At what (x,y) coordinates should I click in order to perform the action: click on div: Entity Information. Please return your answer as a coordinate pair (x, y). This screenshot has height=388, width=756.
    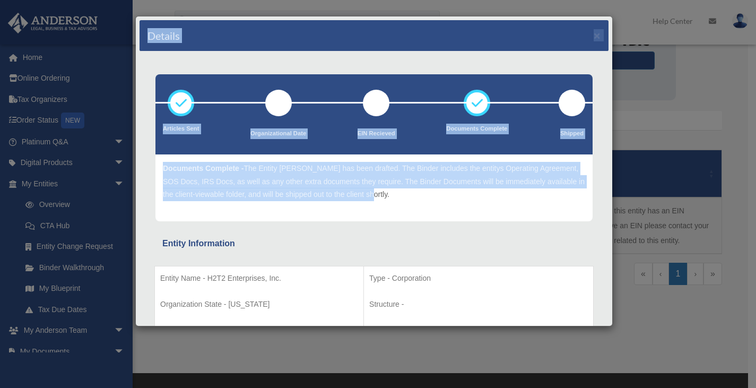
    Looking at the image, I should click on (374, 244).